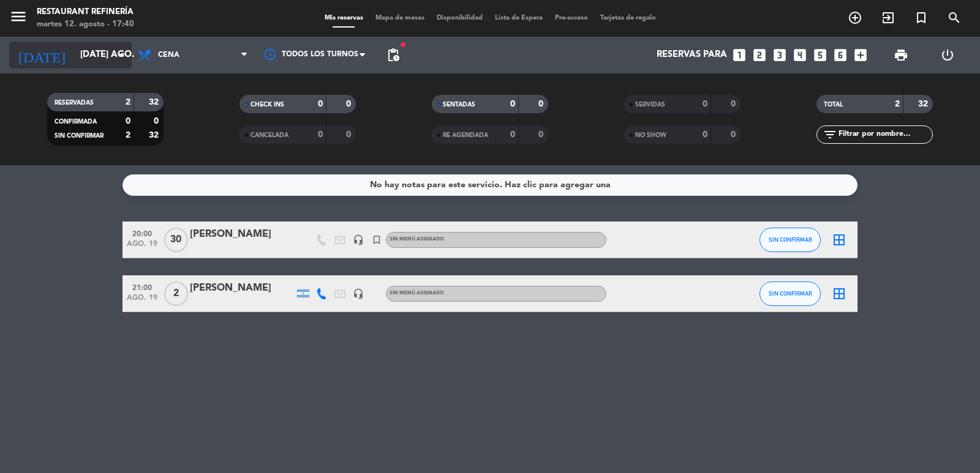 The width and height of the screenshot is (980, 473). What do you see at coordinates (948, 55) in the screenshot?
I see `div: LOG OUT` at bounding box center [948, 55].